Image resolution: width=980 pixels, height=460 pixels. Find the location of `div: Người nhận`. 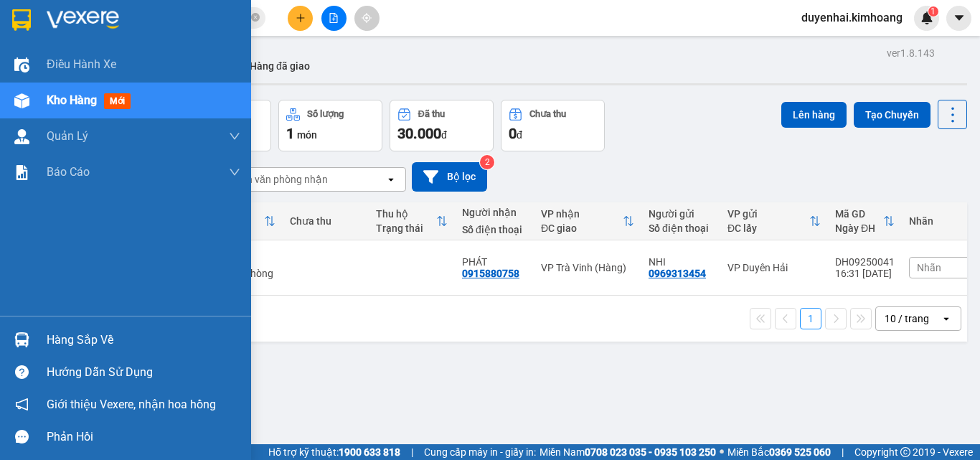

div: Người nhận is located at coordinates (495, 213).